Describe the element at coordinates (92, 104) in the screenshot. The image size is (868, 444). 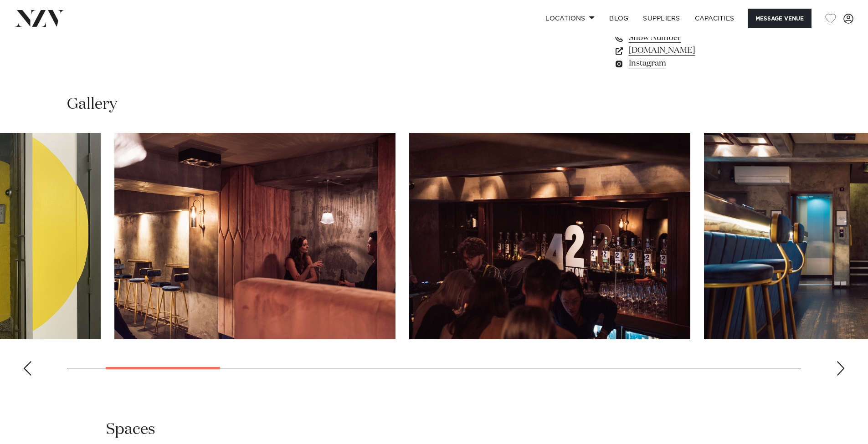
I see `h2: Gallery` at that location.